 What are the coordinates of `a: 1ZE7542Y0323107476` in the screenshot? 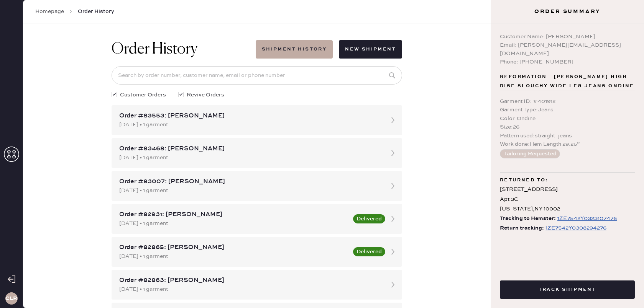 It's located at (586, 218).